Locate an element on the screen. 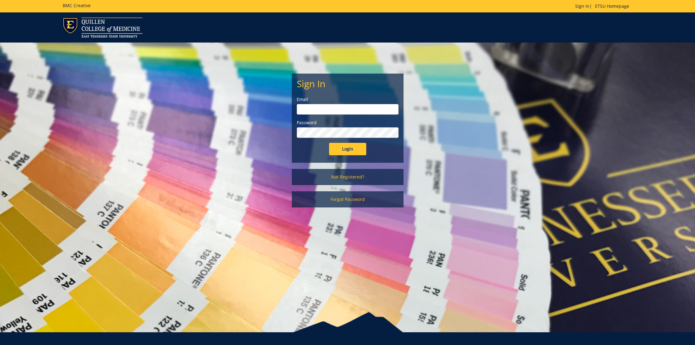 The image size is (695, 345). label: Email is located at coordinates (348, 99).